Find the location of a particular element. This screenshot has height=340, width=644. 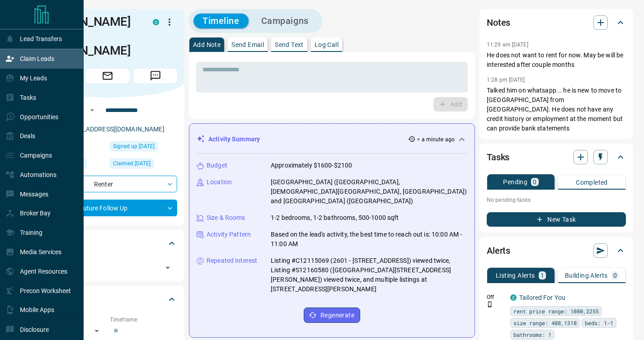

p: Budget is located at coordinates (217, 165).